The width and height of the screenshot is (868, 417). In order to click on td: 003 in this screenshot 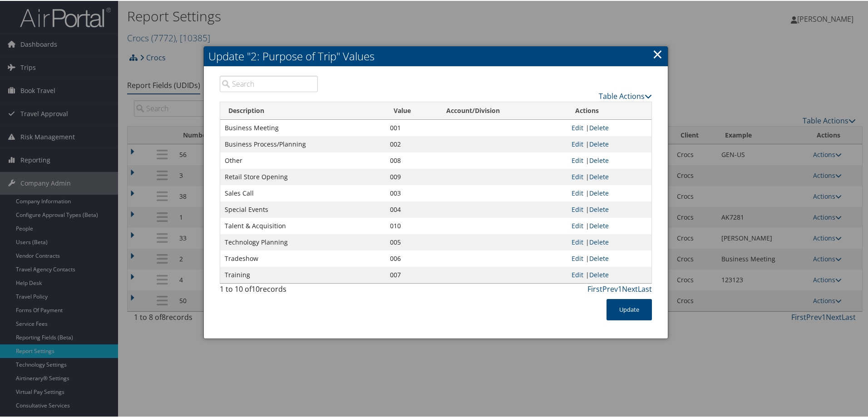, I will do `click(412, 192)`.